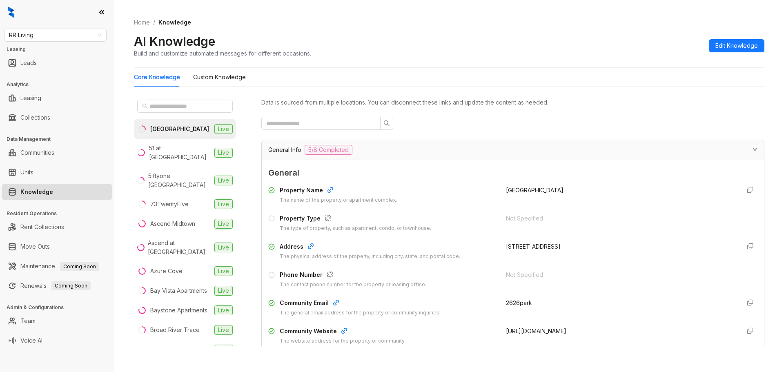 The height and width of the screenshot is (372, 784). Describe the element at coordinates (57, 286) in the screenshot. I see `li: Renewals` at that location.